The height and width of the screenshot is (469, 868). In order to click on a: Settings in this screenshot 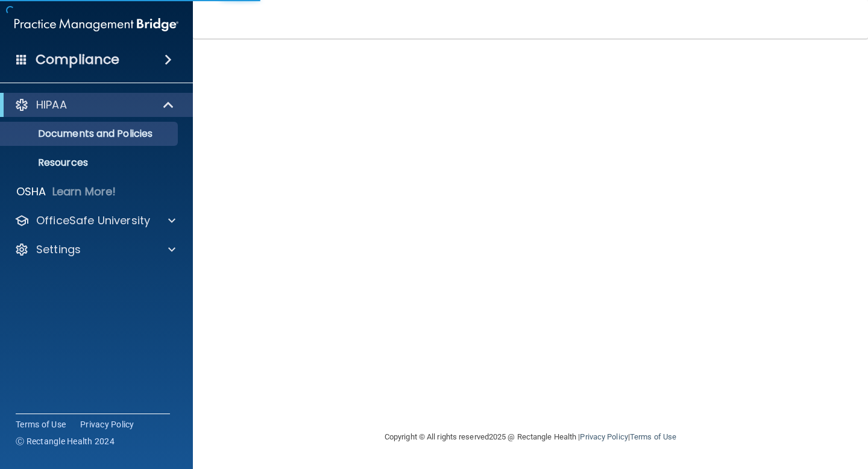, I will do `click(95, 250)`.